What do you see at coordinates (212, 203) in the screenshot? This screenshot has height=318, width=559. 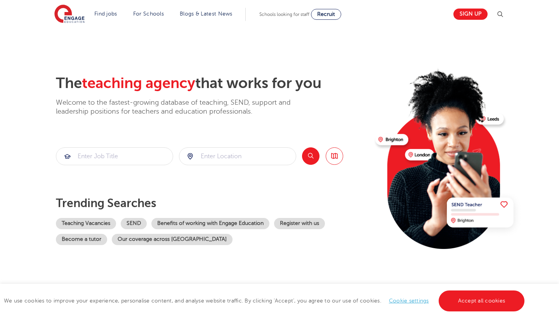 I see `p: Trending searches` at bounding box center [212, 203].